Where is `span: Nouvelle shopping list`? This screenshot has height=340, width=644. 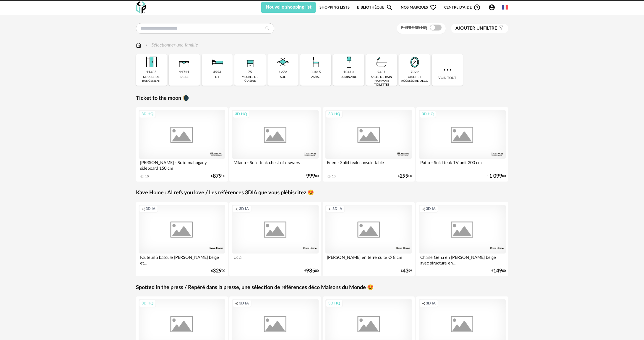
span: Nouvelle shopping list is located at coordinates (289, 7).